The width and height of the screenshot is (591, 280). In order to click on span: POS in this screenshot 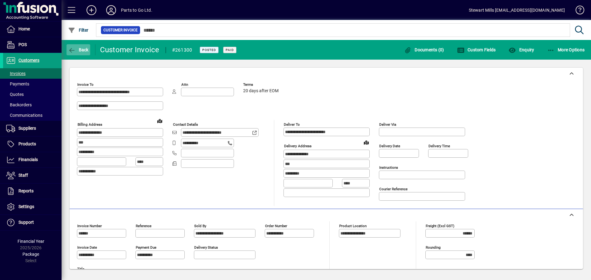, I will do `click(22, 45)`.